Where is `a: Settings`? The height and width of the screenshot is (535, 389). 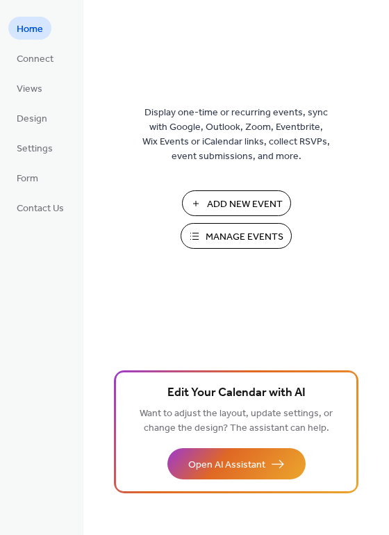
a: Settings is located at coordinates (35, 147).